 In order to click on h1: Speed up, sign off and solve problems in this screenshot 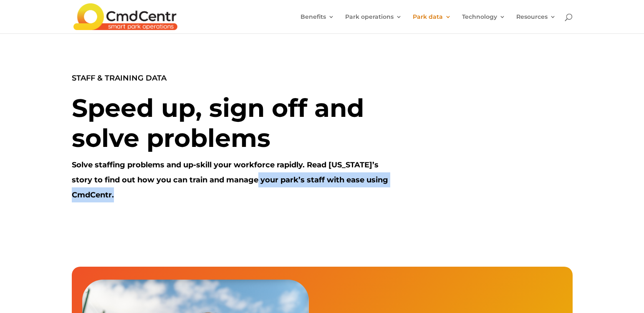, I will do `click(235, 125)`.